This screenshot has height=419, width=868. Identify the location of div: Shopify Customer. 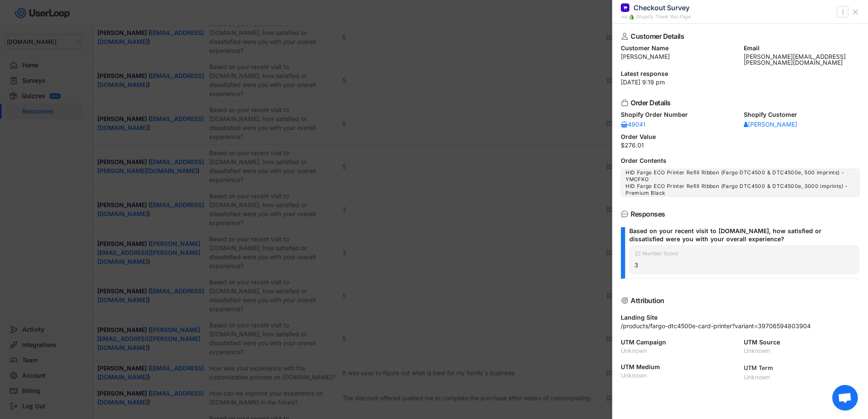
(802, 115).